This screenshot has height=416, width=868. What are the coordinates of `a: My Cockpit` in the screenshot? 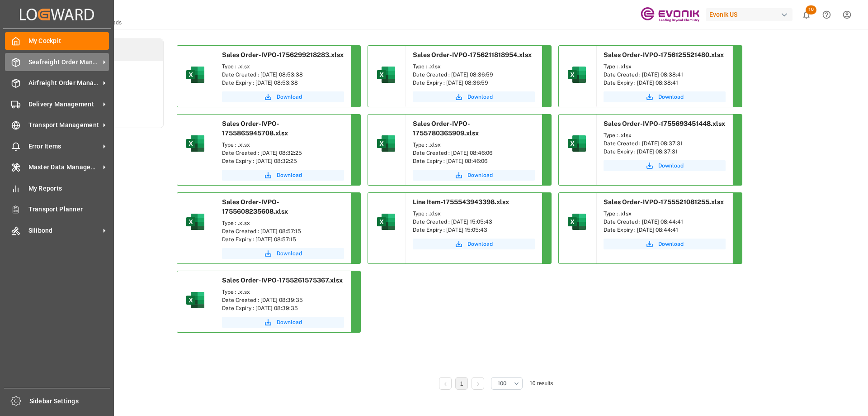 It's located at (57, 41).